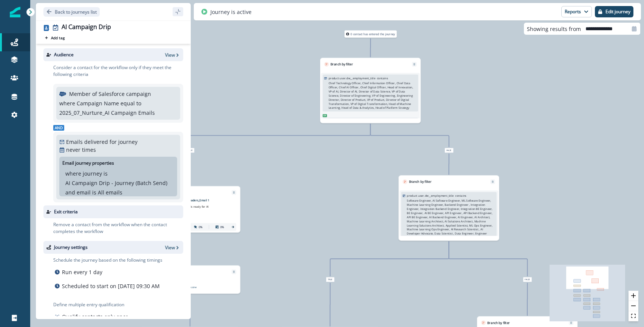 The width and height of the screenshot is (644, 327). What do you see at coordinates (370, 90) in the screenshot?
I see `div: Branch by filterRemoveproduct user.dw__employment_titlecontains Chief Technology Officer, Chief I...` at bounding box center [370, 90].